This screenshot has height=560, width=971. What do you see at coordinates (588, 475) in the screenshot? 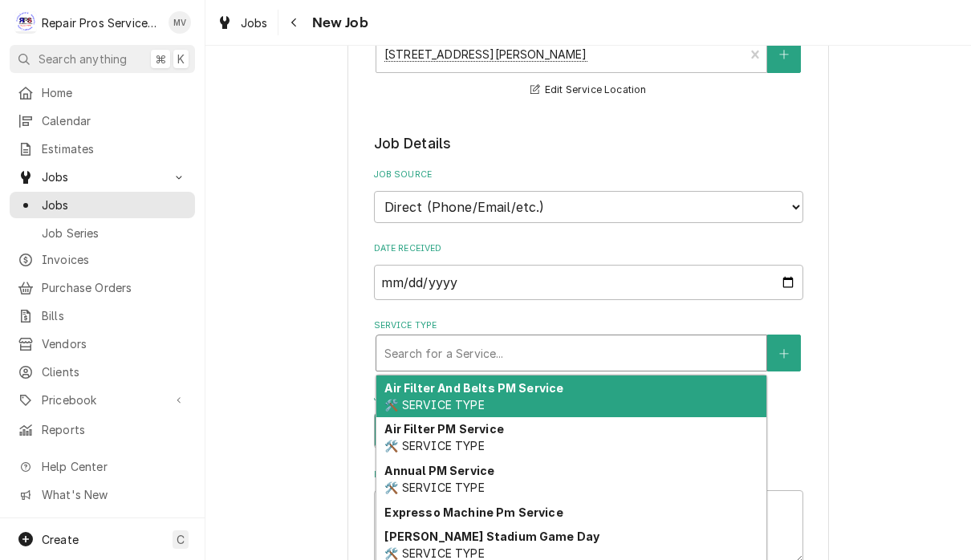
I see `label: Reason For Call` at bounding box center [588, 475].